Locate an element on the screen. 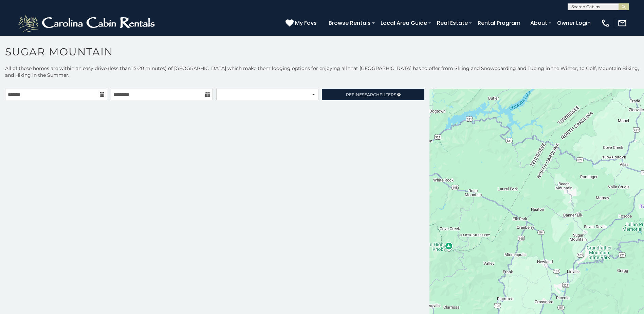 The width and height of the screenshot is (644, 314). a: Owner Login is located at coordinates (574, 23).